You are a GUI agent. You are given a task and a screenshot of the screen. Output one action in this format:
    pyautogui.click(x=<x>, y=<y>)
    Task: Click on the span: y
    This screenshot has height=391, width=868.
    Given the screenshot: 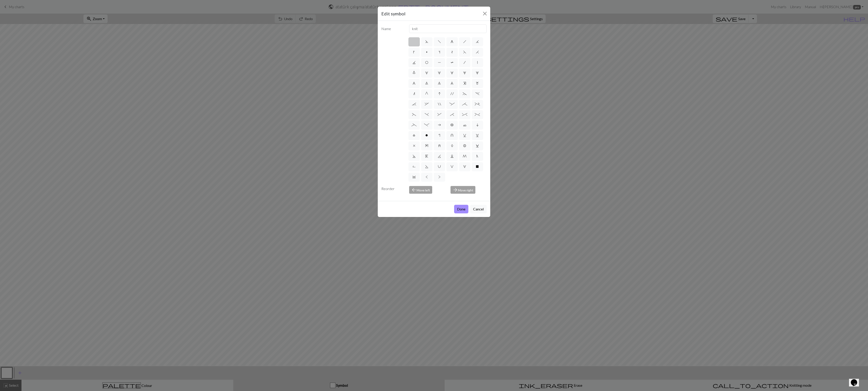 What is the action you would take?
    pyautogui.click(x=427, y=146)
    